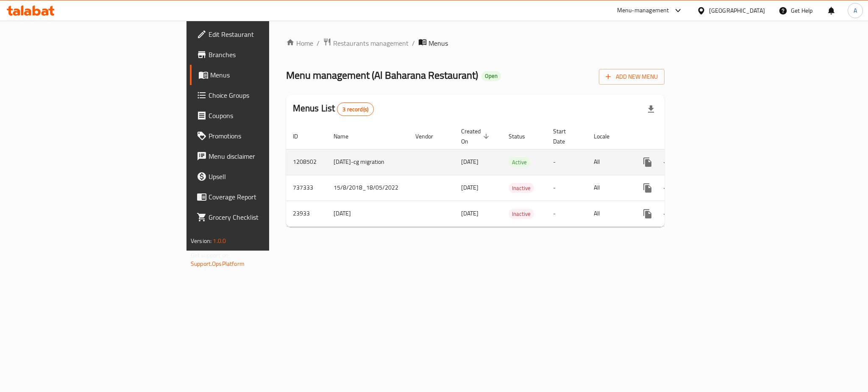  What do you see at coordinates (520, 162) in the screenshot?
I see `div: Active` at bounding box center [520, 162].